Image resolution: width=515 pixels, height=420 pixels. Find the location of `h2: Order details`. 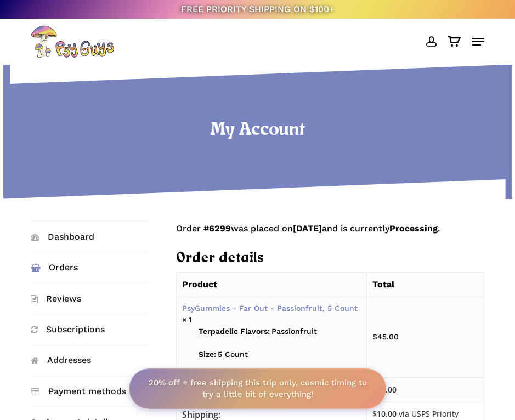

h2: Order details is located at coordinates (330, 259).